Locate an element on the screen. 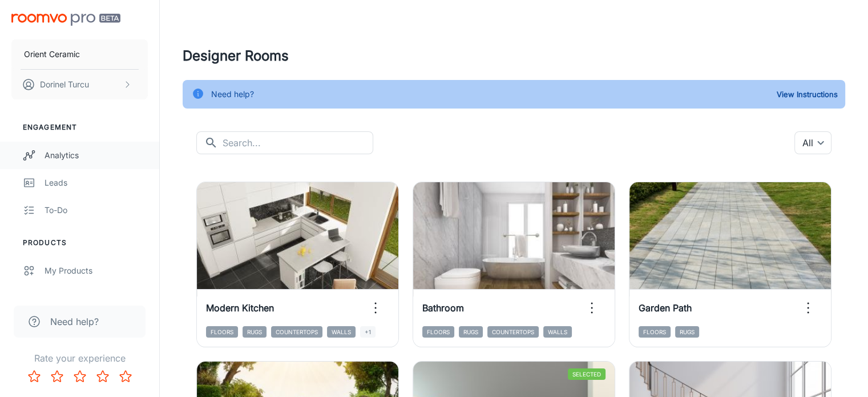 The image size is (868, 397). h6: Garden Path is located at coordinates (664, 308).